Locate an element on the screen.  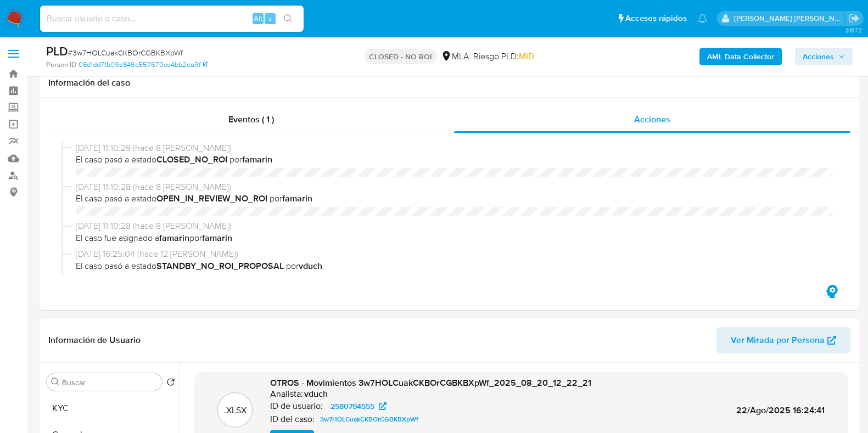
b: CLOSED_NO_ROI is located at coordinates (192, 159).